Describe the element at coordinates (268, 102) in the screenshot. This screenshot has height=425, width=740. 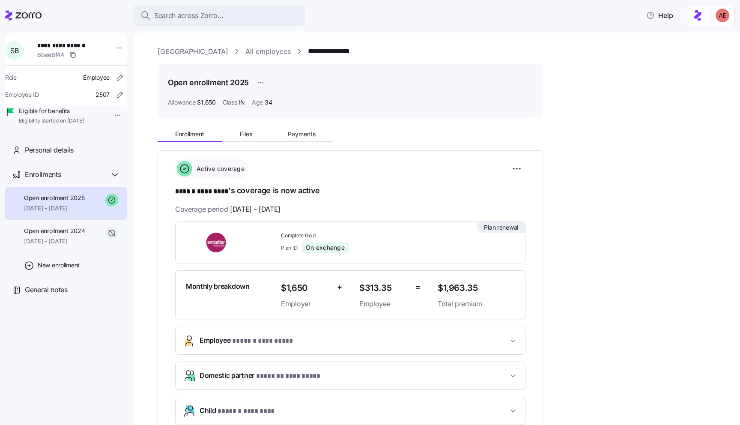
I see `span: 34` at that location.